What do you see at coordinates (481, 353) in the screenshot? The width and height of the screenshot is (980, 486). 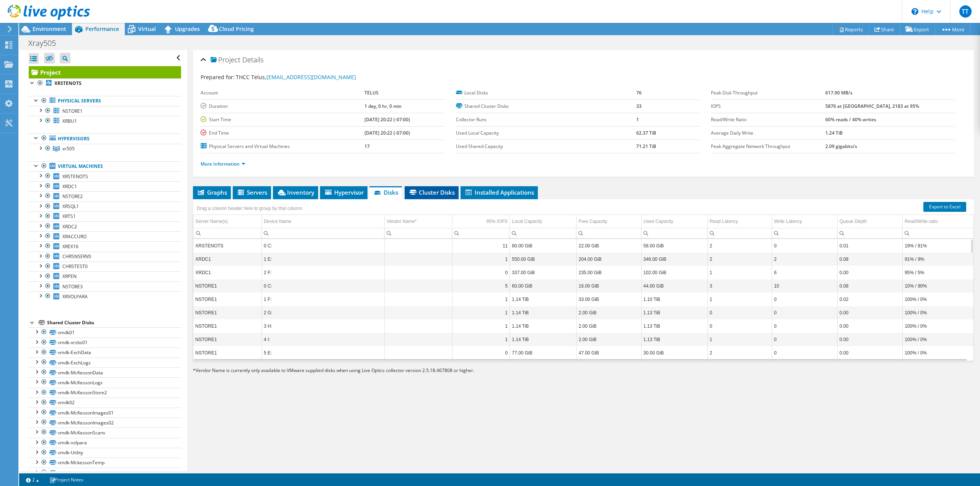 I see `td: Column 95% IOPS, Value 0` at bounding box center [481, 353].